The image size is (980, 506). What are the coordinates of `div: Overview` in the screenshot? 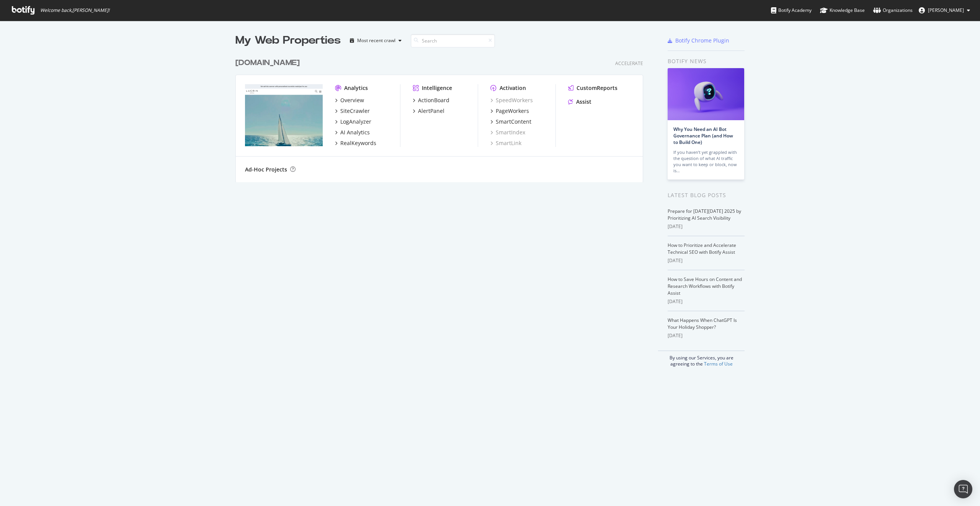 It's located at (352, 100).